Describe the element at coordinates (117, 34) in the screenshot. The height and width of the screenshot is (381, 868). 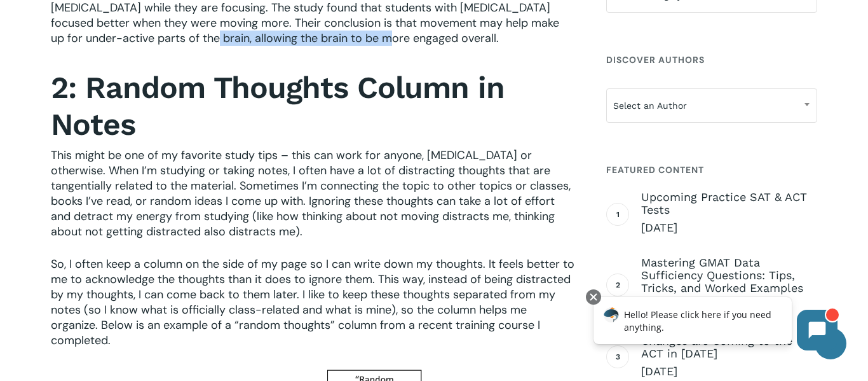
I see `span: Hello! Please click here if you need anything.` at that location.